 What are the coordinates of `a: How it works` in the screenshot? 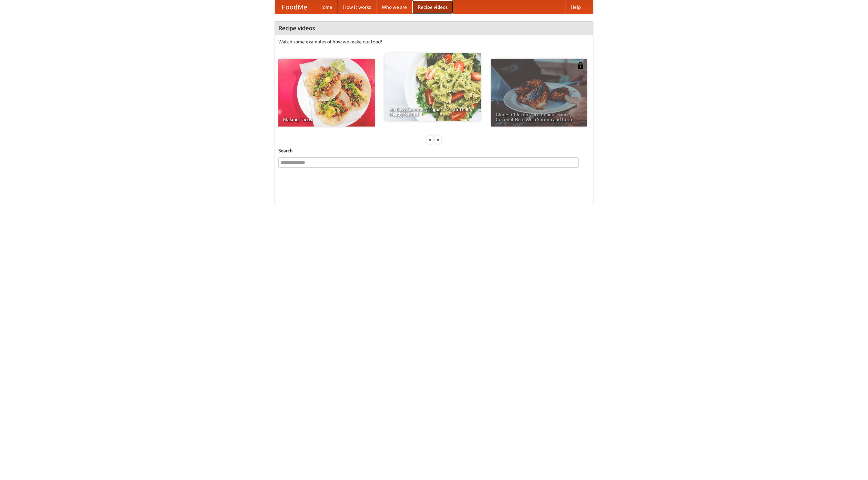 It's located at (357, 7).